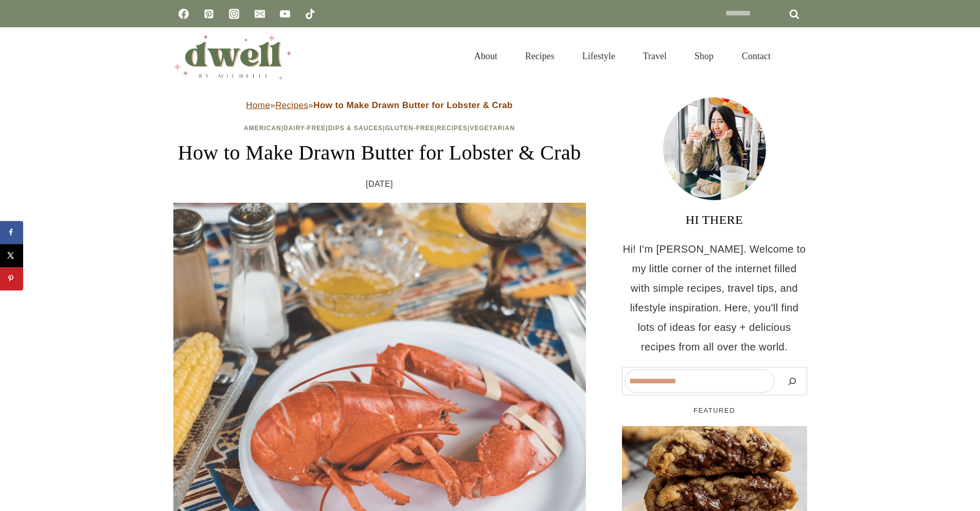 The width and height of the screenshot is (980, 511). Describe the element at coordinates (232, 56) in the screenshot. I see `a: DWELL by michelle` at that location.